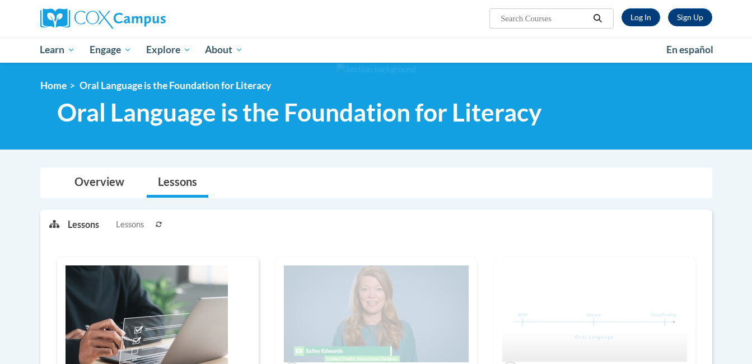 This screenshot has width=752, height=364. What do you see at coordinates (83, 225) in the screenshot?
I see `p: Lessons` at bounding box center [83, 225].